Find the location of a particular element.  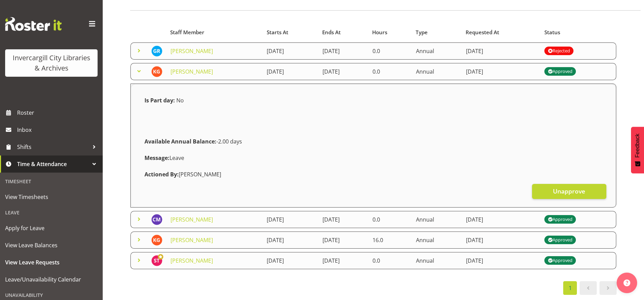

span: Shifts is located at coordinates (53, 147).